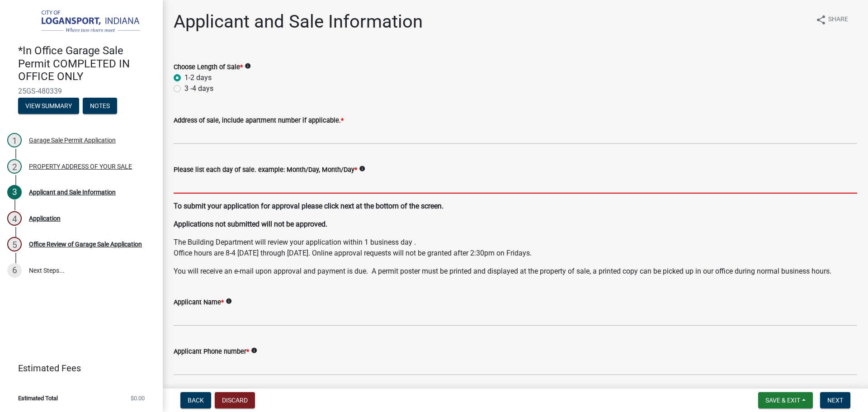 The image size is (868, 412). Describe the element at coordinates (265, 170) in the screenshot. I see `label: Please list each day of sale. example: Month/Day, Month/Day` at that location.